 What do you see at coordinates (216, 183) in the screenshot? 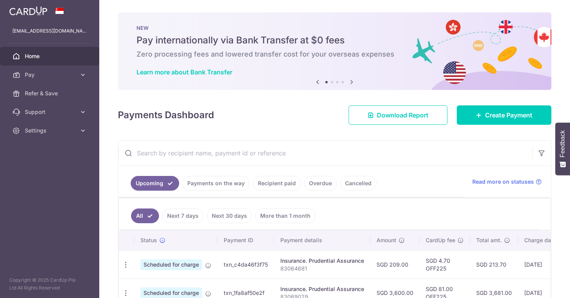
I see `a: Payments on the way` at bounding box center [216, 183].